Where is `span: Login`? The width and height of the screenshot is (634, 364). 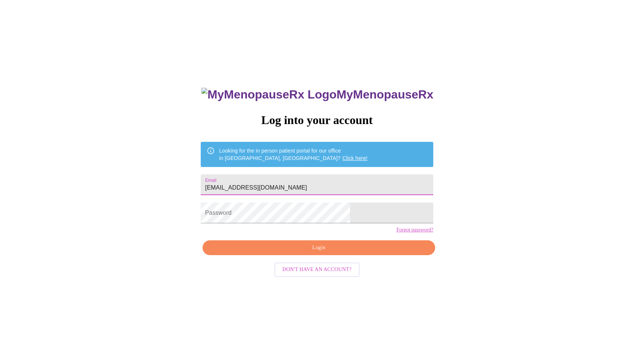 span: Login is located at coordinates (319, 248).